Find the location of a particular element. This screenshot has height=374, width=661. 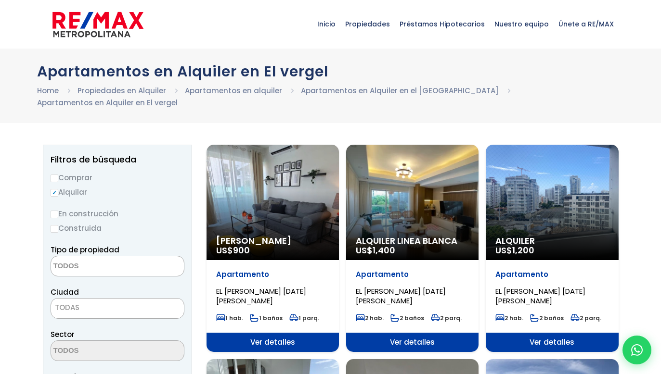

span: 1,200 is located at coordinates (523, 250).